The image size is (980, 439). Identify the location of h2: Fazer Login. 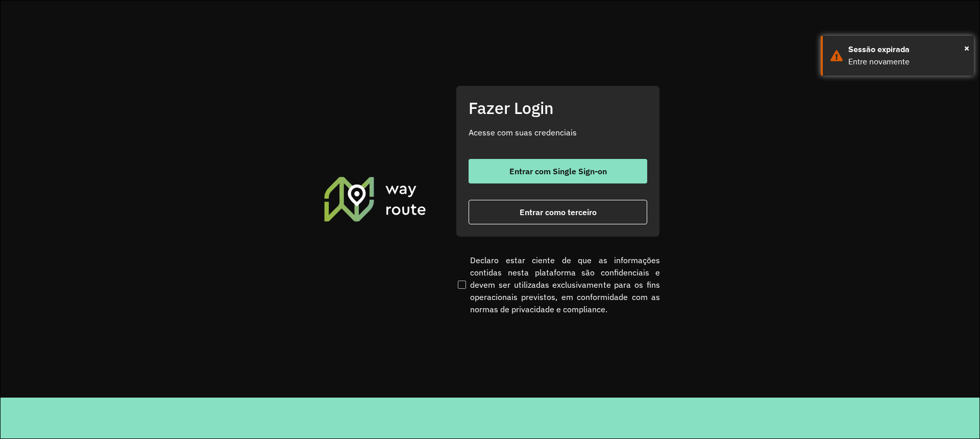
(558, 108).